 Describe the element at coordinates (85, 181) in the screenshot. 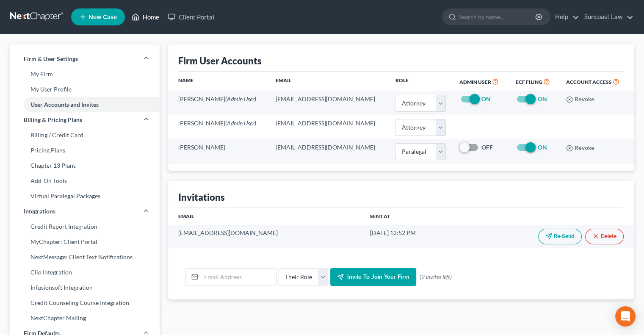

I see `a: Add-On Tools` at that location.